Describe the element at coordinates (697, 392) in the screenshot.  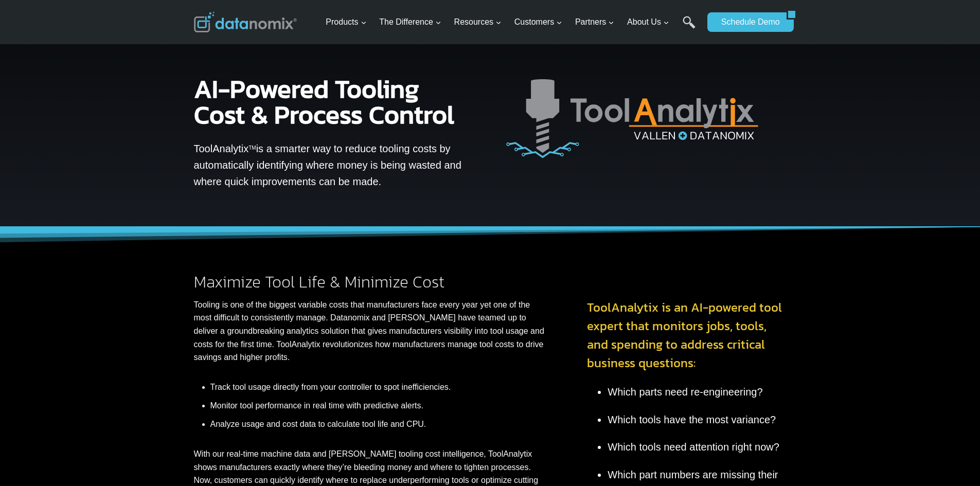
I see `li: Which parts need re-engineering?` at that location.